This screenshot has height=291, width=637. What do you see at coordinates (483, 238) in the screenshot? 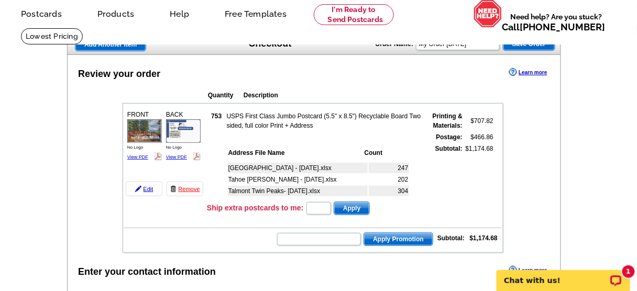
I see `strong: $1,174.68` at bounding box center [483, 238].